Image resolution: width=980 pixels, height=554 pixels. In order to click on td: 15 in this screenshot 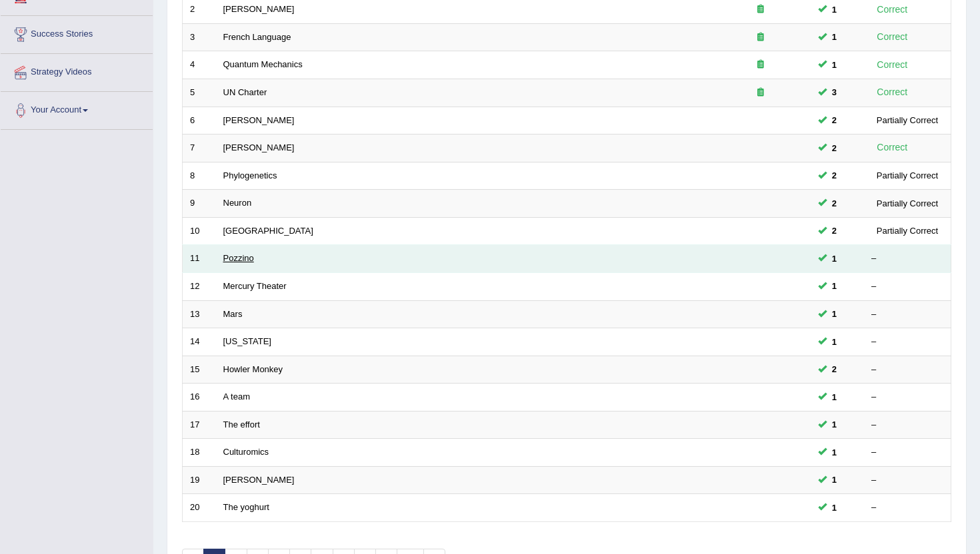, I will do `click(199, 370)`.